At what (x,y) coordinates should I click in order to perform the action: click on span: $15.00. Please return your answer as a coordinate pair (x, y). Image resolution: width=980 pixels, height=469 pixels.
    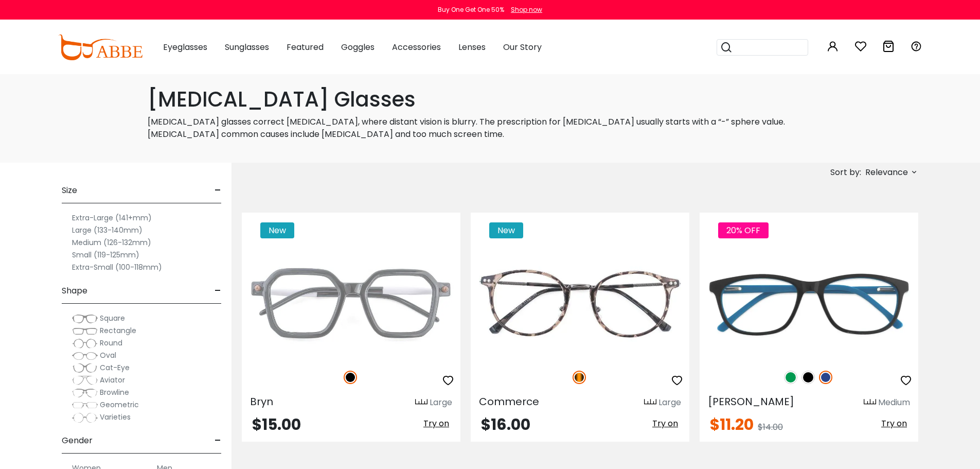
    Looking at the image, I should click on (276, 424).